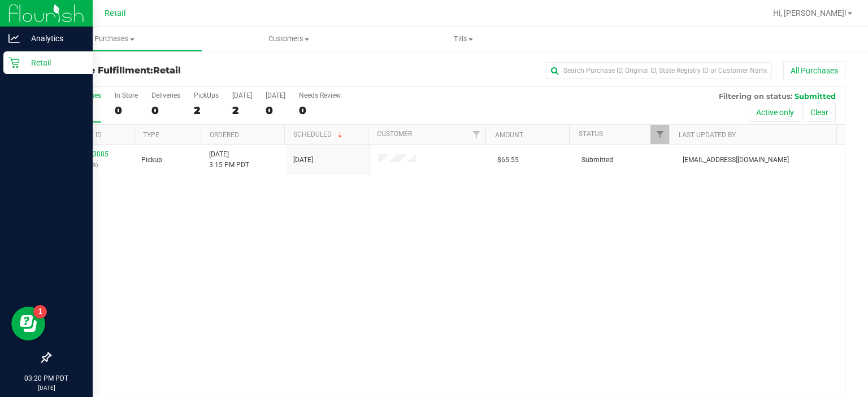 This screenshot has height=397, width=868. Describe the element at coordinates (93, 154) in the screenshot. I see `a: 00073085` at that location.